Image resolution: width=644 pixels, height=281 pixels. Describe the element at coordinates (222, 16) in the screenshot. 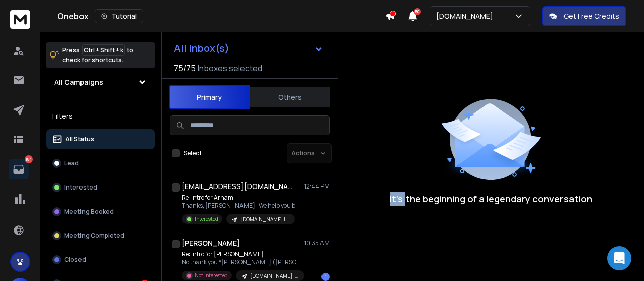

I see `div: Onebox` at that location.